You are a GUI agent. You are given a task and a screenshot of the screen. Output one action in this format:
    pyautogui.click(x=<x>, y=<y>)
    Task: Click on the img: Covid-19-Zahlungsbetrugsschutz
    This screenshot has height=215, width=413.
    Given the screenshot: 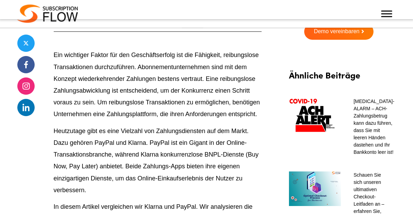 What is the action you would take?
    pyautogui.click(x=315, y=115)
    